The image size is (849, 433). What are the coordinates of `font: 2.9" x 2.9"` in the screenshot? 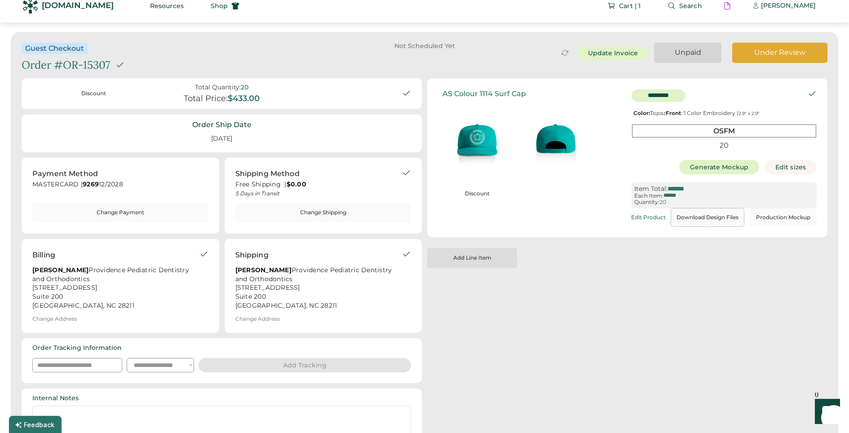 It's located at (749, 113).